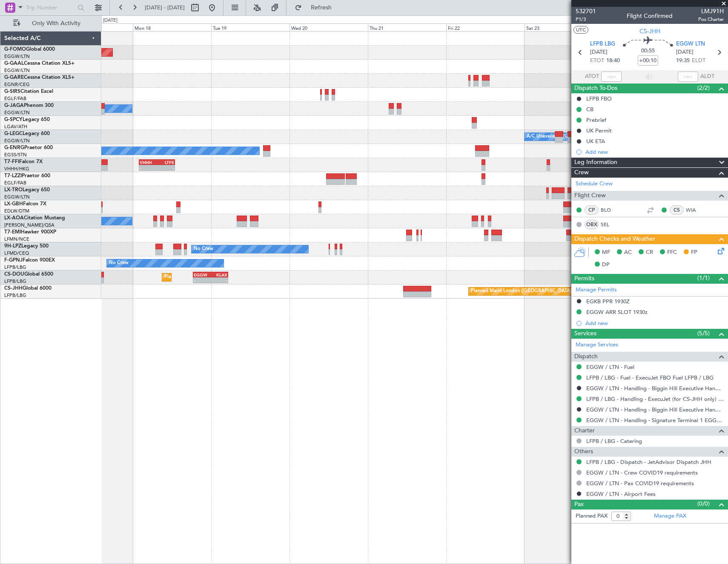  Describe the element at coordinates (29, 91) in the screenshot. I see `a: G-SIRSCitation Excel` at that location.